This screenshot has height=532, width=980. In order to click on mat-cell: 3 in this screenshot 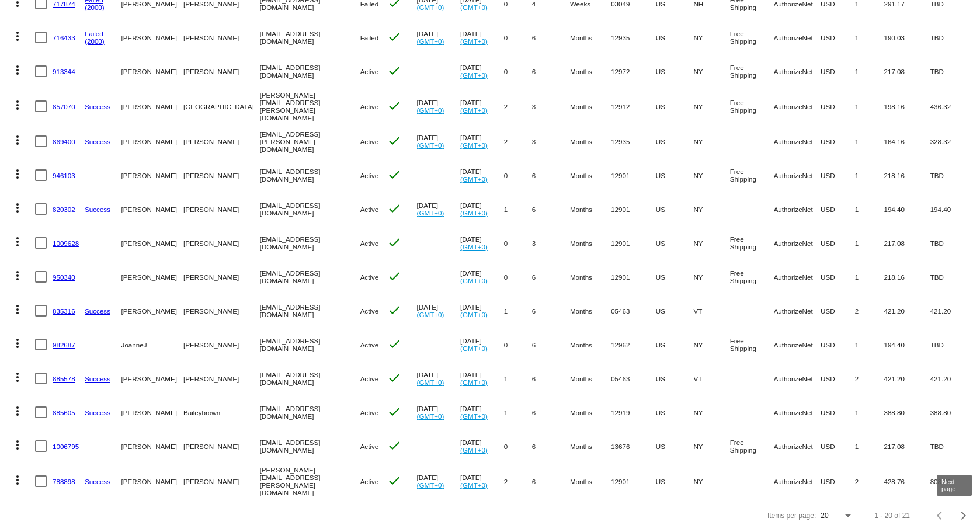, I will do `click(551, 106)`.